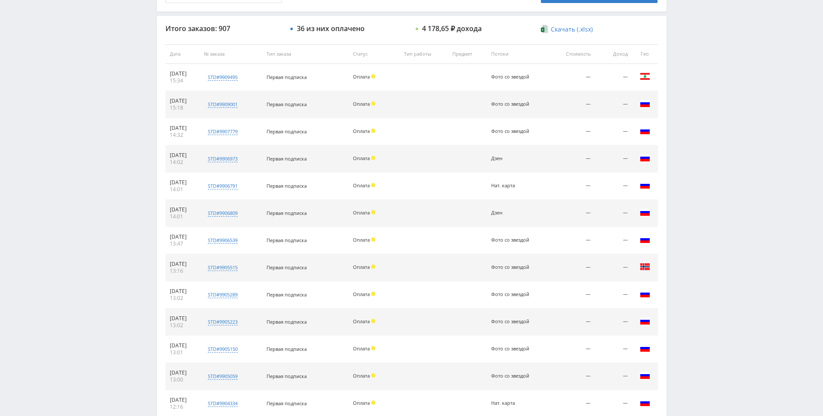  Describe the element at coordinates (231, 54) in the screenshot. I see `th: № заказа` at that location.